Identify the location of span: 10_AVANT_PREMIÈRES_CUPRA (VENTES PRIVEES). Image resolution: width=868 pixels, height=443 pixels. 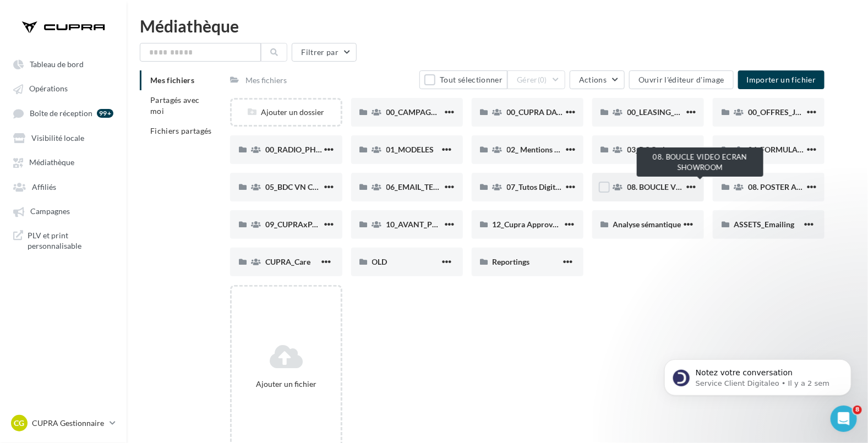
(475, 224).